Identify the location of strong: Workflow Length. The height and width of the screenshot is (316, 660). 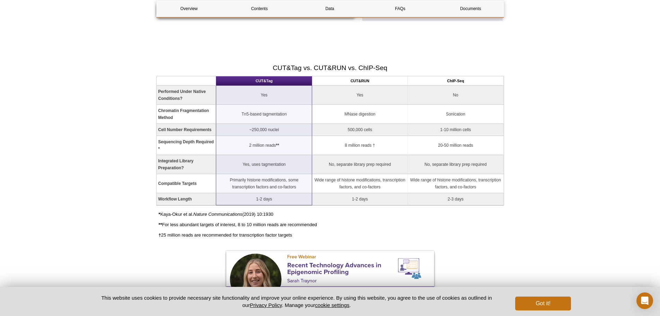
(175, 199).